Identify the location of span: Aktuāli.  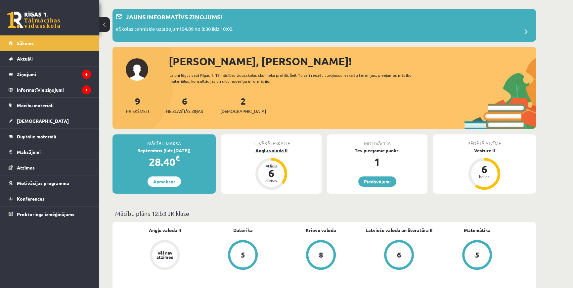
(25, 59).